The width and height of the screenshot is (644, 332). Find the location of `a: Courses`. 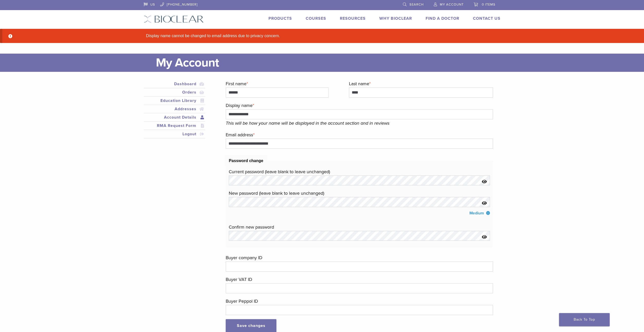

a: Courses is located at coordinates (316, 18).